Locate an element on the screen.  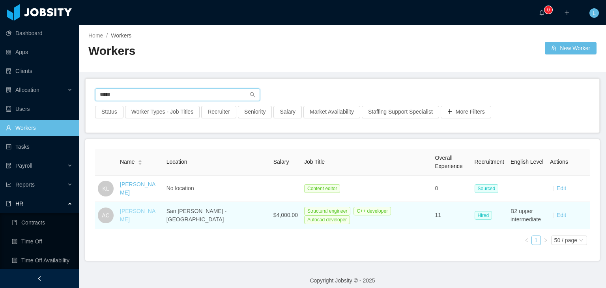
button: Worker Types - Job Titles is located at coordinates (162, 112).